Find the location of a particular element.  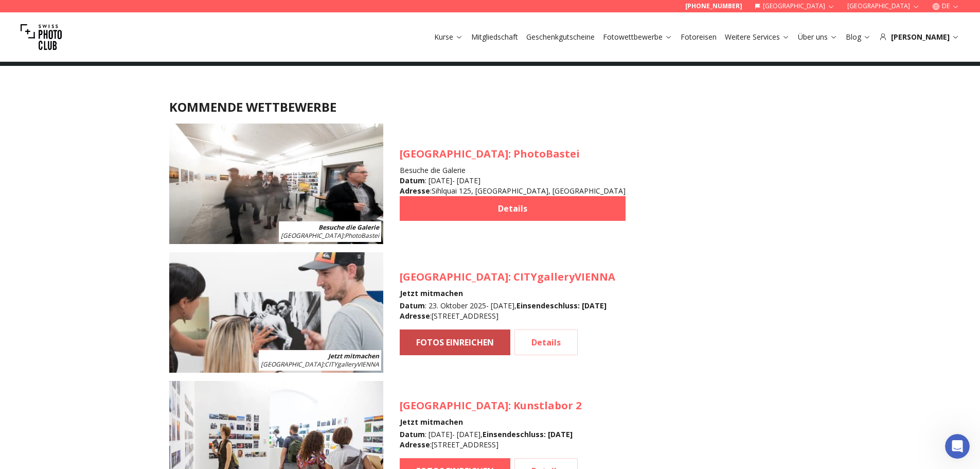

button: Kurse is located at coordinates (449, 37).